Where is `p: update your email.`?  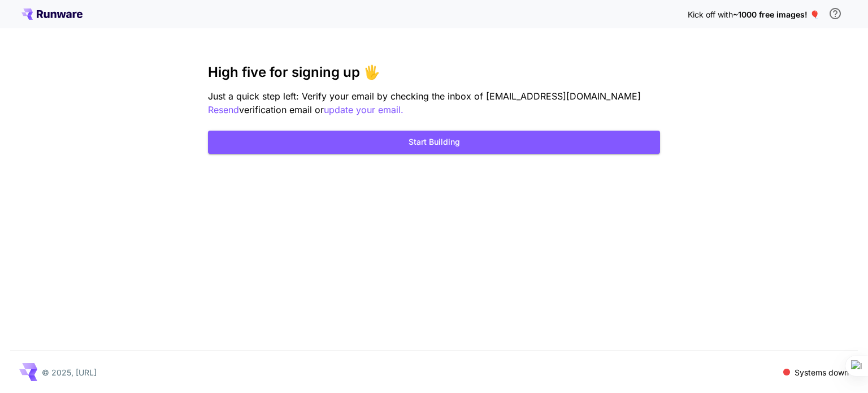 p: update your email. is located at coordinates (363, 110).